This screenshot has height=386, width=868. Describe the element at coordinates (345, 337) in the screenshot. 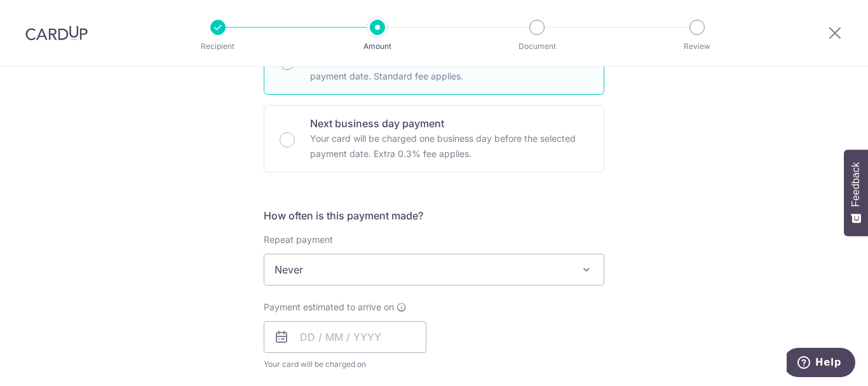

I see `input: DD / MM / YYYY` at that location.